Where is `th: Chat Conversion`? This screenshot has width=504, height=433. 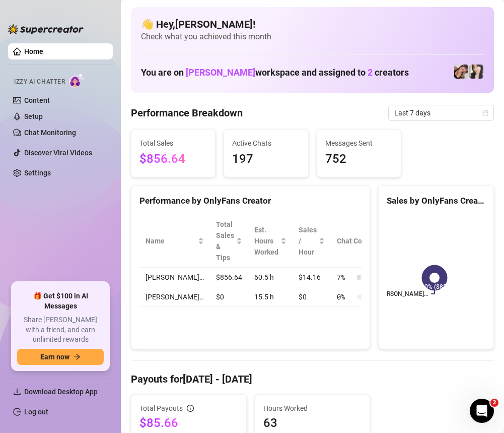
th: Chat Conversion is located at coordinates (373, 241).